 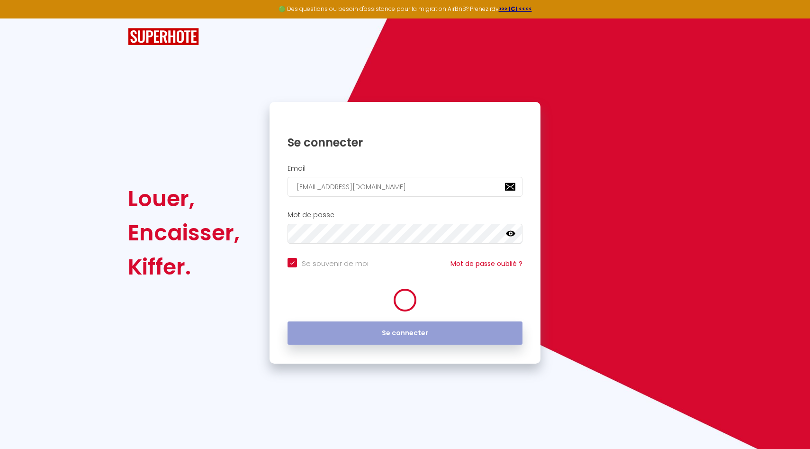 I want to click on h1: Se connecter, so click(x=405, y=142).